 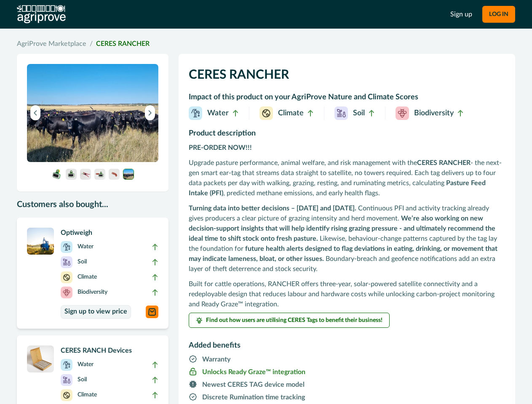 I want to click on img: AgriProve logo, so click(x=41, y=14).